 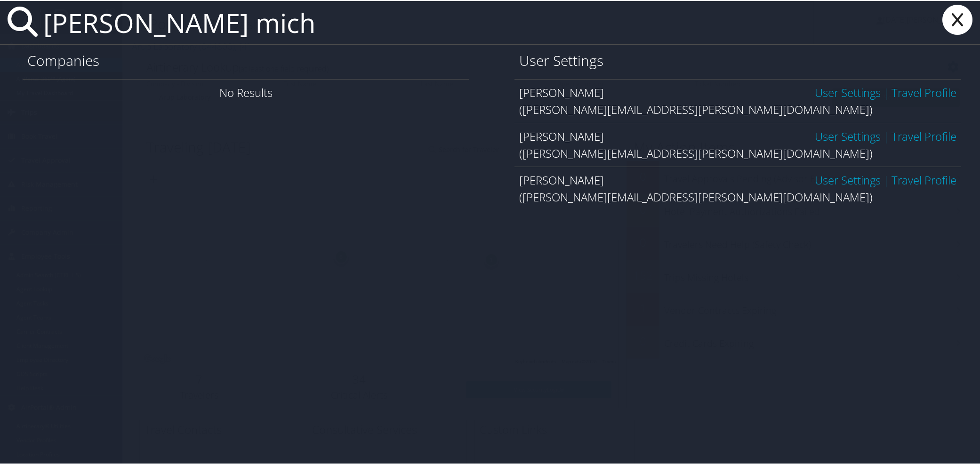 What do you see at coordinates (246, 91) in the screenshot?
I see `div: No Results` at bounding box center [246, 91].